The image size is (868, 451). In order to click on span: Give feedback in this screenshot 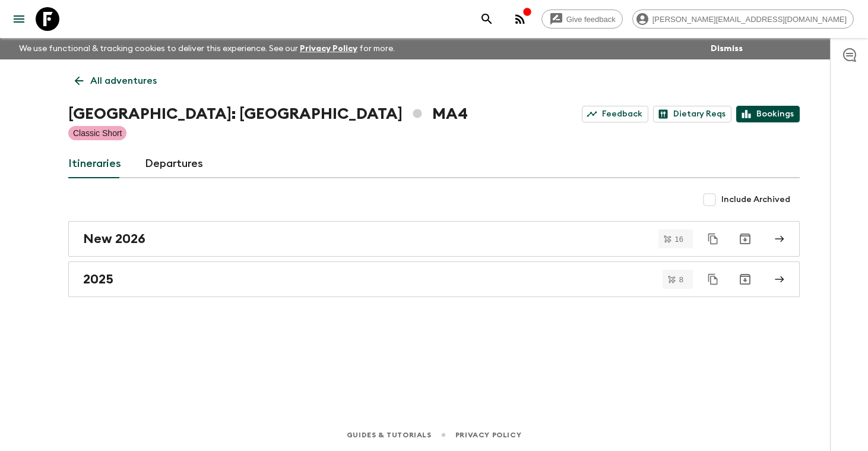, I will do `click(591, 19)`.